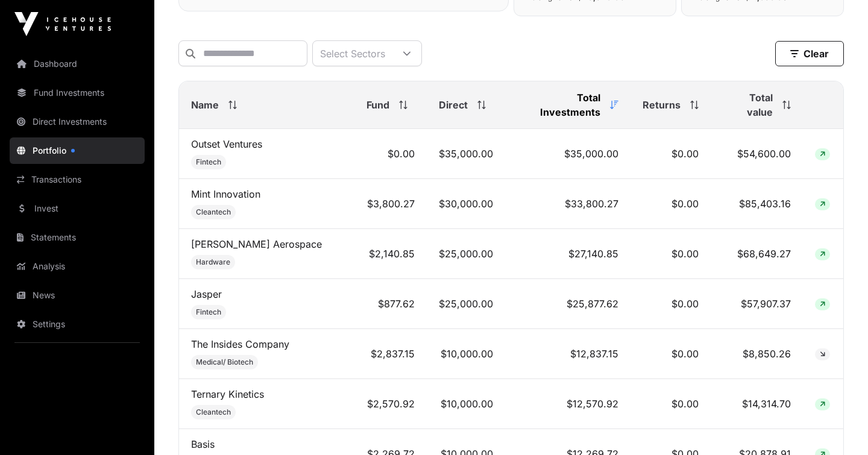 This screenshot has height=455, width=868. What do you see at coordinates (77, 93) in the screenshot?
I see `a: Fund Investments` at bounding box center [77, 93].